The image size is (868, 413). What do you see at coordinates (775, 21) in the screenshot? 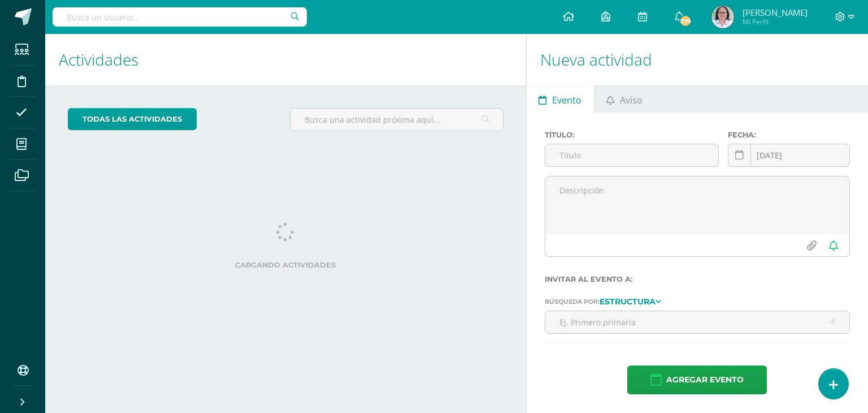
I see `span: Mi Perfil` at bounding box center [775, 21].